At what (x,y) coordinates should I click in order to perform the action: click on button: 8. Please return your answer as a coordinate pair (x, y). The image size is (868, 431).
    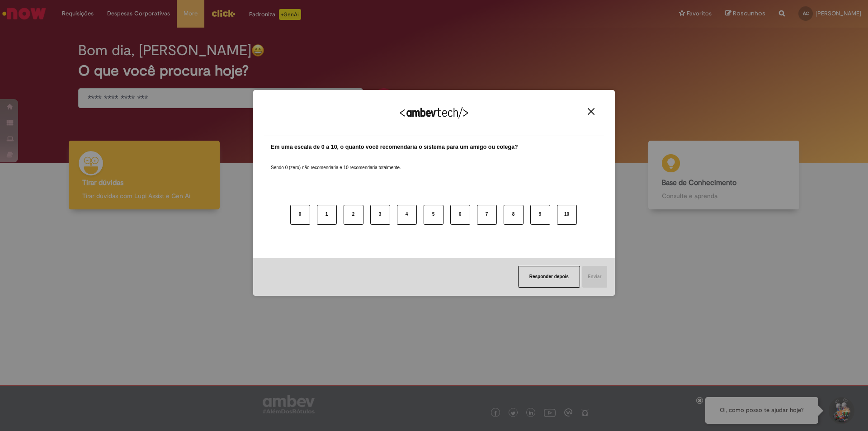
    Looking at the image, I should click on (514, 215).